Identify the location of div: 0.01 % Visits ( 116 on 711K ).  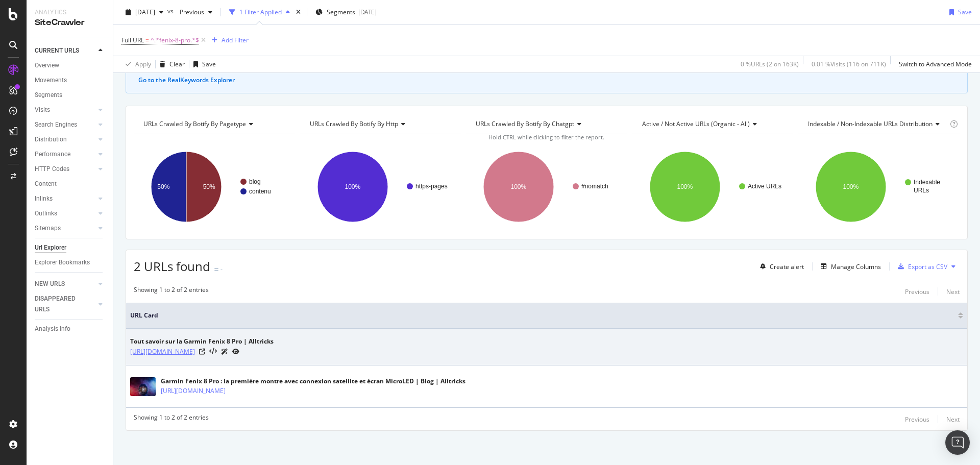
(849, 64).